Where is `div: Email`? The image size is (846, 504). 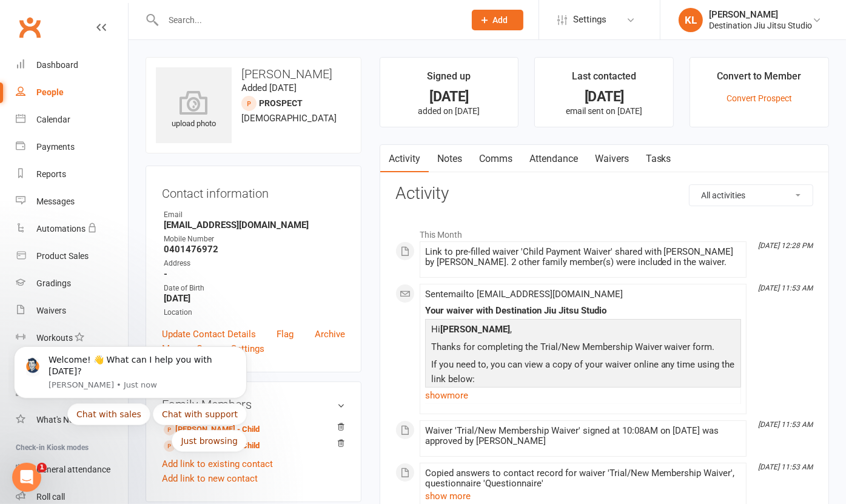
div: Email is located at coordinates (254, 215).